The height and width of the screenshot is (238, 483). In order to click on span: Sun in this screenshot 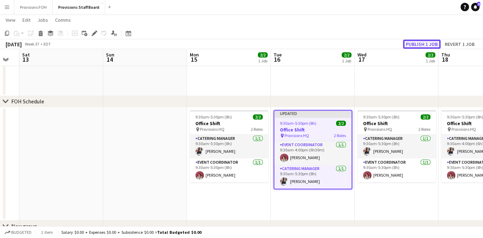, I will do `click(110, 55)`.